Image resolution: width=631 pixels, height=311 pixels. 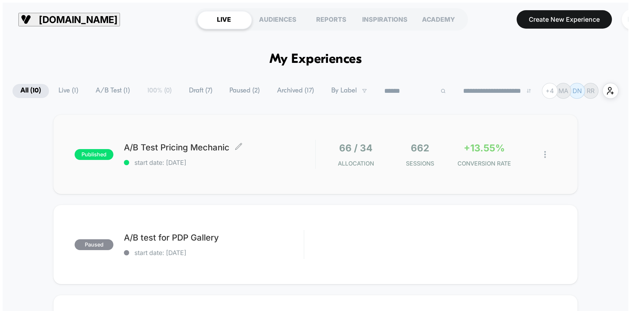 I want to click on div: REPORTS, so click(x=331, y=19).